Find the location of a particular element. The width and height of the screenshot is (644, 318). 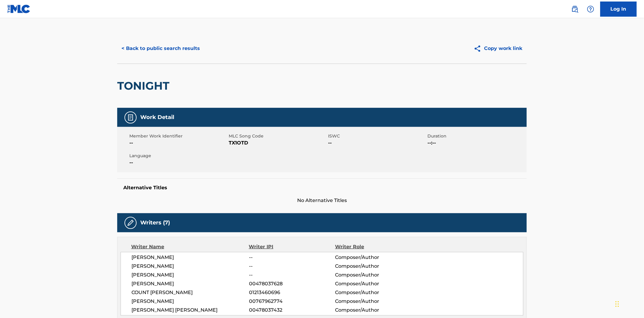

button: < Back to public search results is located at coordinates (161, 49).